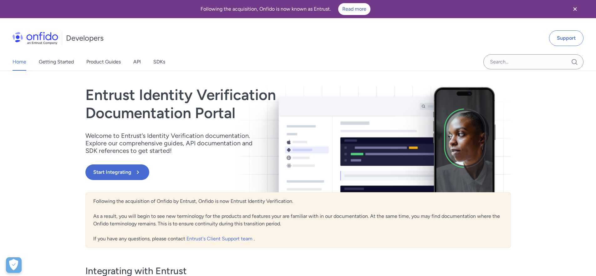 This screenshot has height=276, width=596. I want to click on button: Start Integrating, so click(117, 172).